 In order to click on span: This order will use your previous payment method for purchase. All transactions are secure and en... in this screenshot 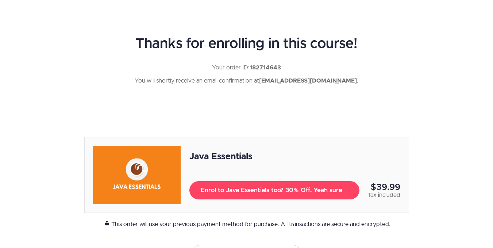, I will do `click(251, 224)`.